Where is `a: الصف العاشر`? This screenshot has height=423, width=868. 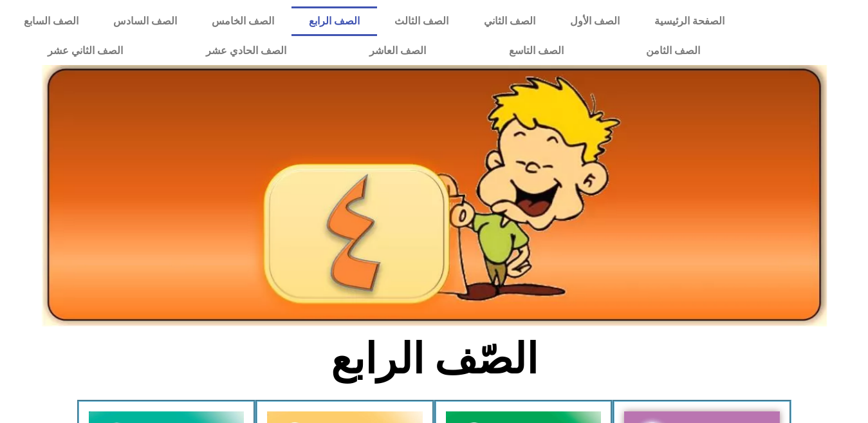 a: الصف العاشر is located at coordinates (397, 51).